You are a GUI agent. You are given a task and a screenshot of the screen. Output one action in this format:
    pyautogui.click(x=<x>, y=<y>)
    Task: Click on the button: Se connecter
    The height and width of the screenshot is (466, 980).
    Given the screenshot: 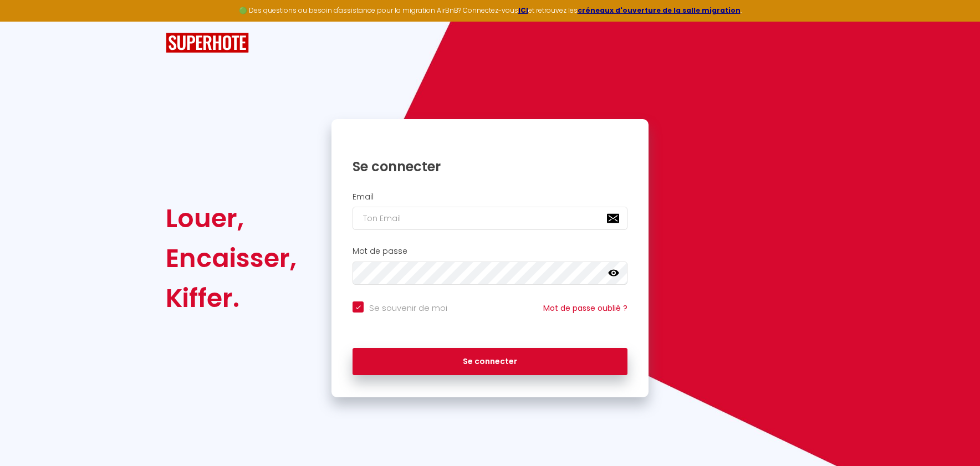 What is the action you would take?
    pyautogui.click(x=490, y=362)
    